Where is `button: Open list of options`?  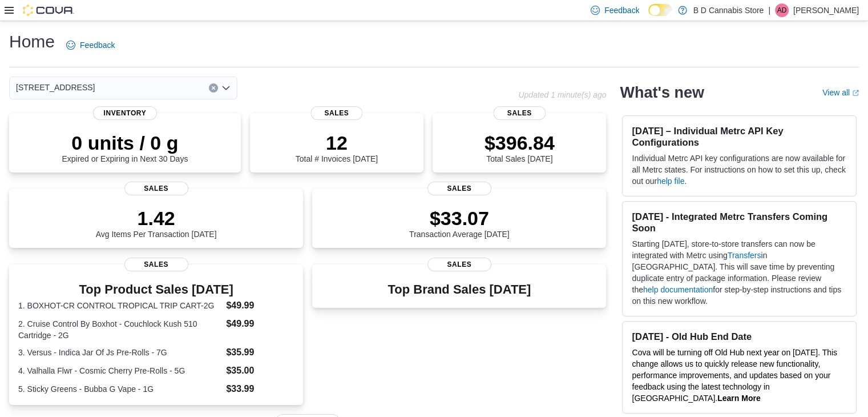
button: Open list of options is located at coordinates (226, 88).